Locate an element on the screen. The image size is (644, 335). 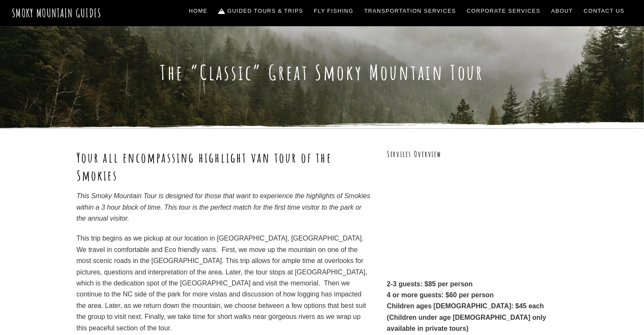
h3: Services Overview is located at coordinates (478, 154).